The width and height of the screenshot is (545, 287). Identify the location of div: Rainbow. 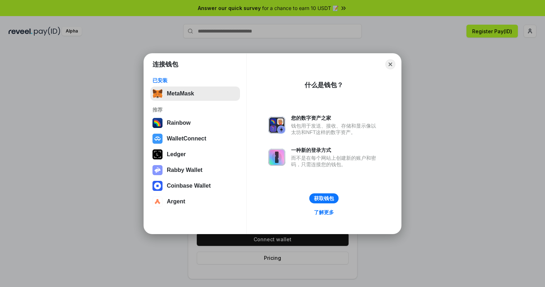
(178, 123).